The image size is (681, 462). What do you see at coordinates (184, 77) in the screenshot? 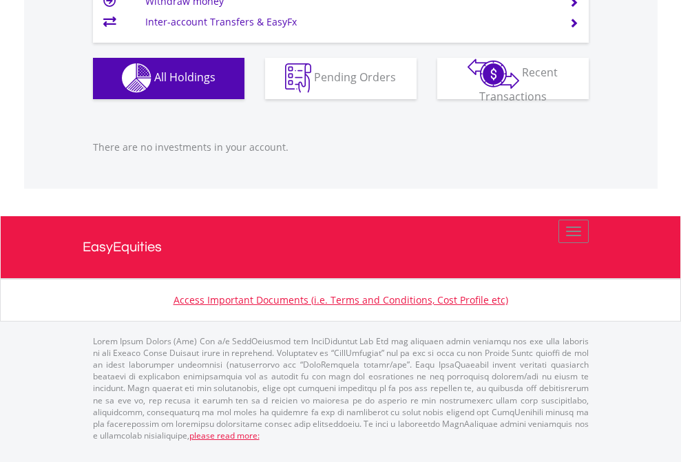
I see `span: All Holdings` at bounding box center [184, 77].